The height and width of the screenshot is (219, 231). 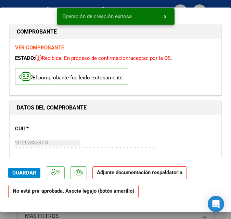 What do you see at coordinates (73, 191) in the screenshot?
I see `strong: No está pre-aprobada. Asocie legajo (botón amarillo)` at bounding box center [73, 191].